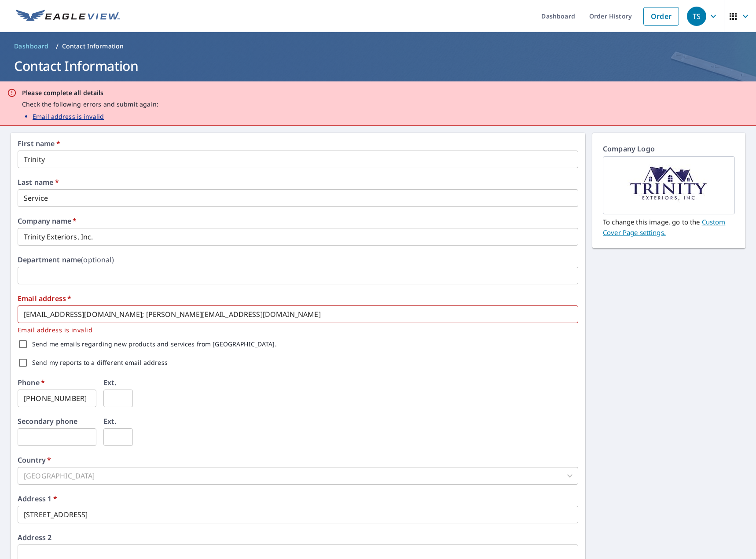  I want to click on p: Please complete all details, so click(90, 92).